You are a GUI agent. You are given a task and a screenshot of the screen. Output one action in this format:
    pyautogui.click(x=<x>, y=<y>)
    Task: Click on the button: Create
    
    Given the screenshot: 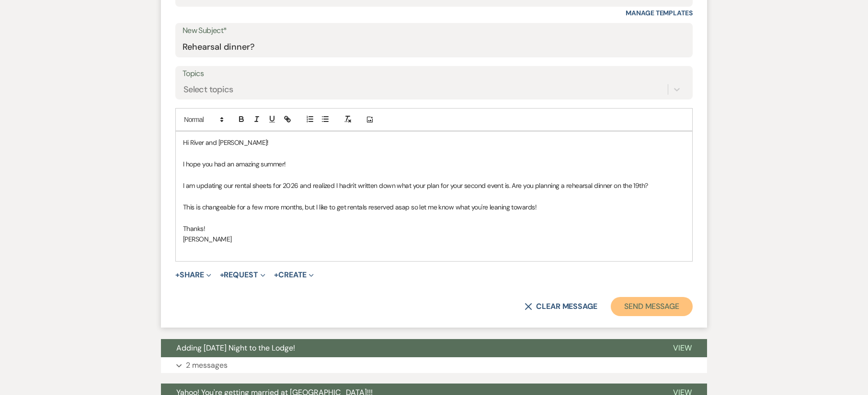 What is the action you would take?
    pyautogui.click(x=294, y=275)
    